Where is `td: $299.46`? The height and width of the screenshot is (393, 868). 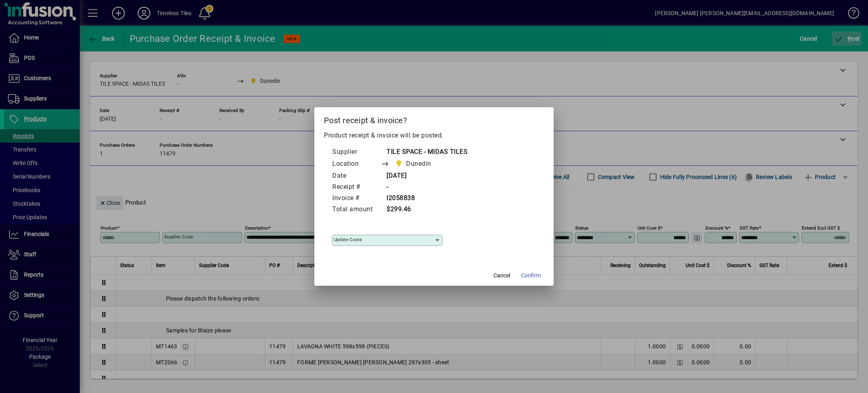
td: $299.46 is located at coordinates (424, 210).